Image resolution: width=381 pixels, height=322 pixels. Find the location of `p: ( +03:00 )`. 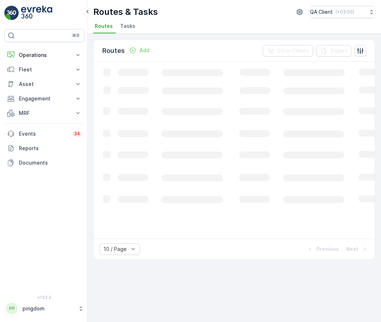

p: ( +03:00 ) is located at coordinates (344, 12).